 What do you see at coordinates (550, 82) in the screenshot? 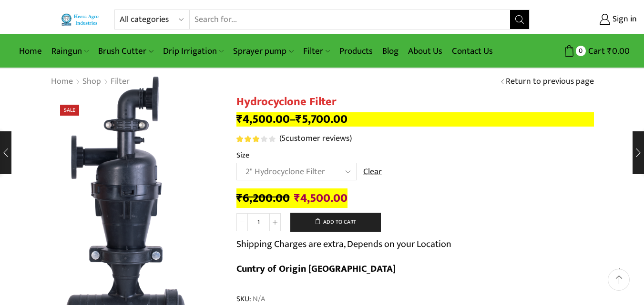
I see `a: Return to previous page` at bounding box center [550, 82].